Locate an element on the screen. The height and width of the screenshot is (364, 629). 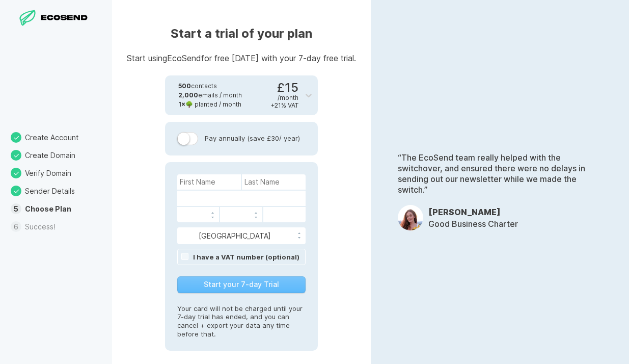
div: / month is located at coordinates (288, 97).